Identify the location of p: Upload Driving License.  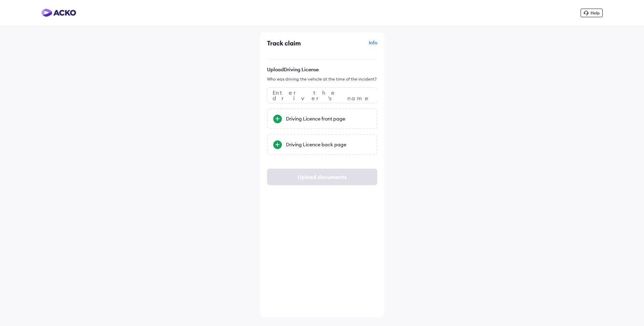
(322, 69).